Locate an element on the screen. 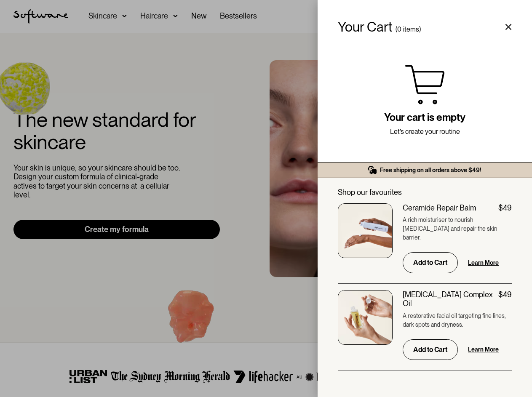 This screenshot has width=532, height=397. div: Free shipping on all orders above $49! is located at coordinates (431, 170).